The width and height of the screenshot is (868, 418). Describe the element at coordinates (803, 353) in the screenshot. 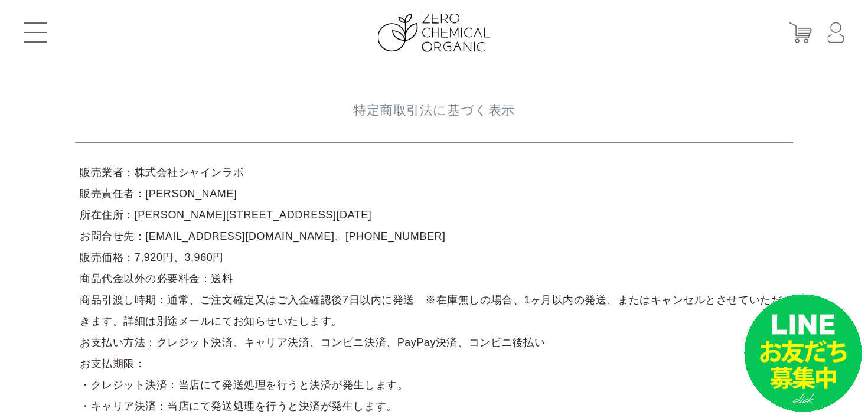

I see `img: small_line.png` at that location.